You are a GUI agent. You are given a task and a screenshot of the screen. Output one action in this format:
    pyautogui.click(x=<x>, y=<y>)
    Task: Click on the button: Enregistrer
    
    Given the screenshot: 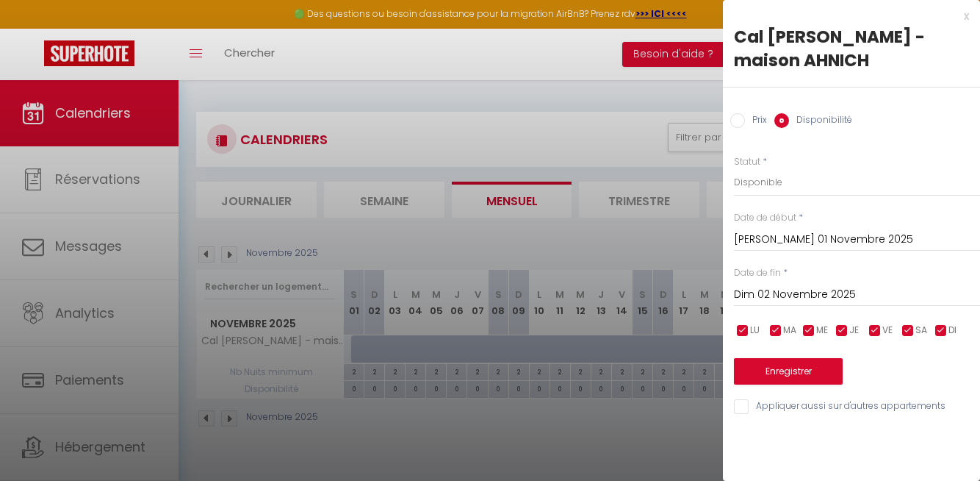 What is the action you would take?
    pyautogui.click(x=789, y=371)
    